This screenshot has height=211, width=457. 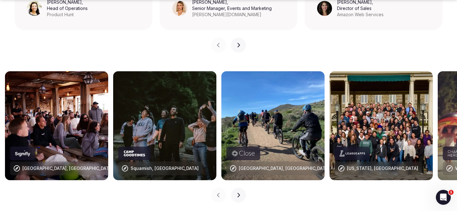 I want to click on div: Head of Operations, so click(x=67, y=8).